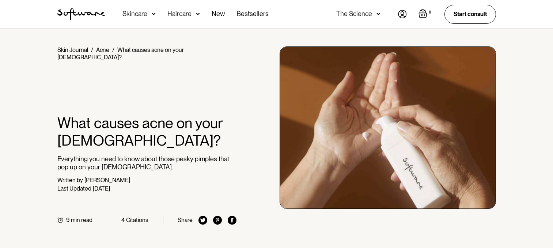 The height and width of the screenshot is (248, 553). What do you see at coordinates (354, 14) in the screenshot?
I see `div: The Science` at bounding box center [354, 14].